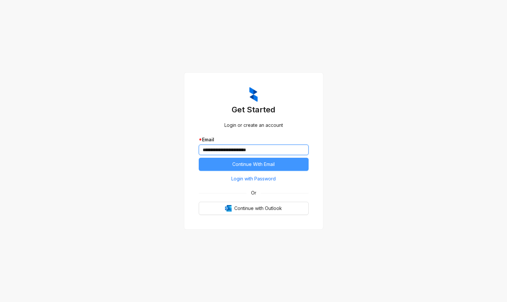  What do you see at coordinates (253, 125) in the screenshot?
I see `div: Login or create an account` at bounding box center [253, 125].